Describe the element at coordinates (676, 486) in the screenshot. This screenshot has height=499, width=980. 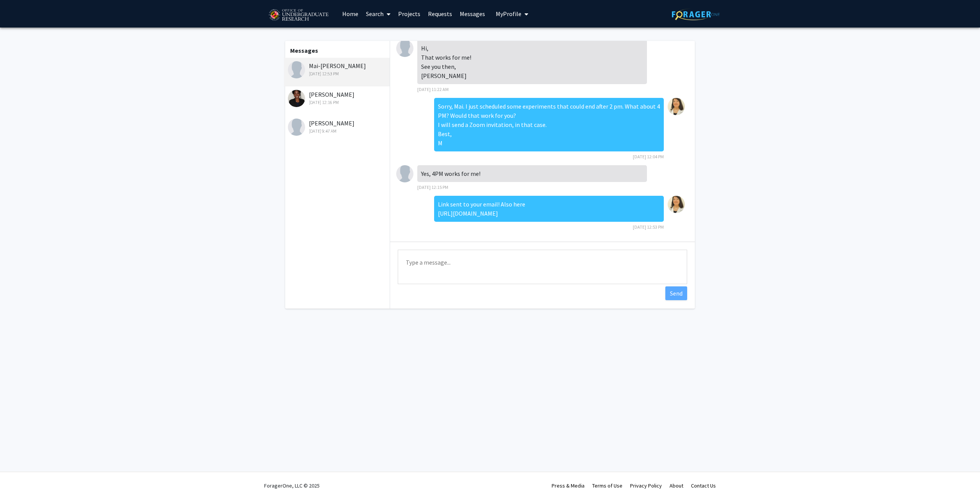
I see `a: About` at that location.